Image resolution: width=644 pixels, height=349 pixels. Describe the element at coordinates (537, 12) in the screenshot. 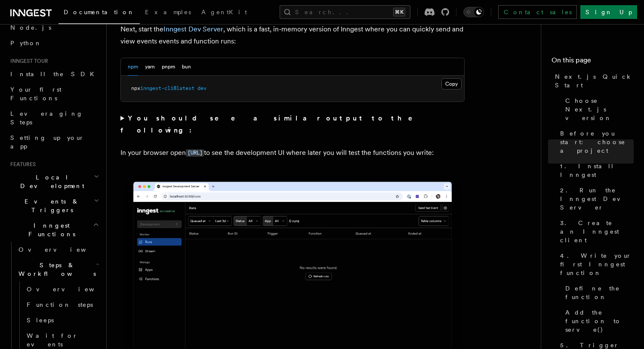

I see `a: Contact sales` at that location.